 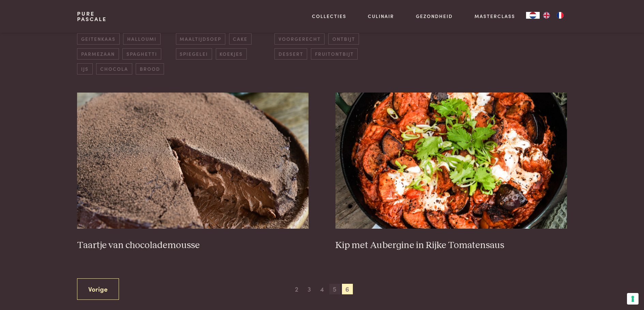 What do you see at coordinates (533, 16) in the screenshot?
I see `a: NL` at bounding box center [533, 16].